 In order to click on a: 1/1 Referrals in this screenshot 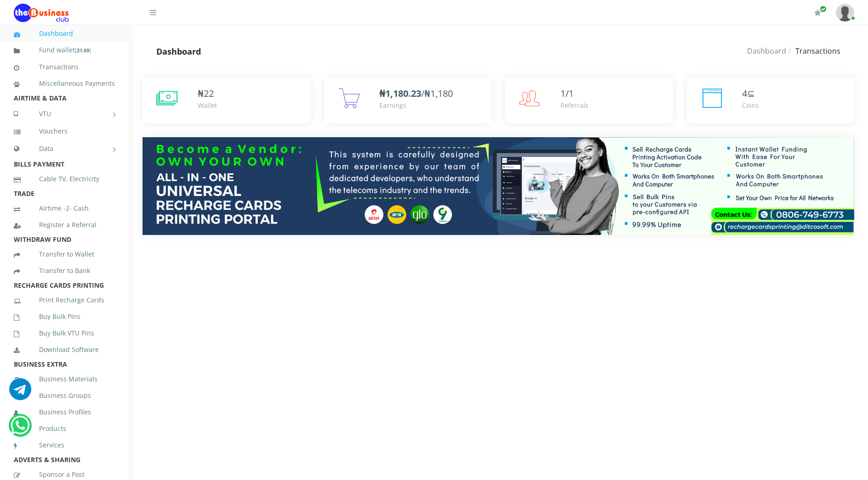, I will do `click(589, 101)`.